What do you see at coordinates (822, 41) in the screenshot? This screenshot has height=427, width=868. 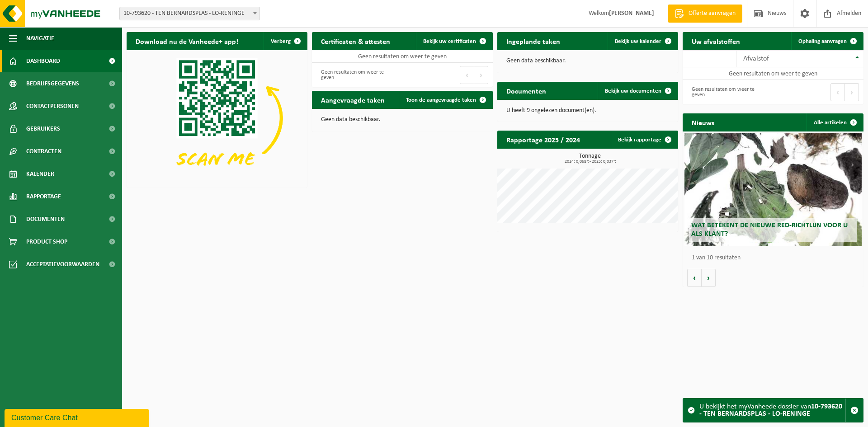 I see `span: Ophaling aanvragen` at bounding box center [822, 41].